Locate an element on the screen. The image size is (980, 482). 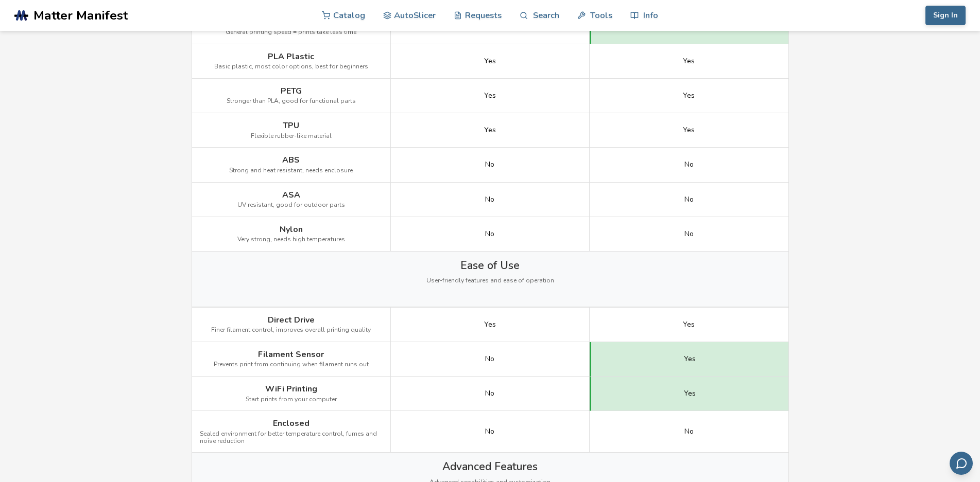
span: TPU is located at coordinates (291, 126).